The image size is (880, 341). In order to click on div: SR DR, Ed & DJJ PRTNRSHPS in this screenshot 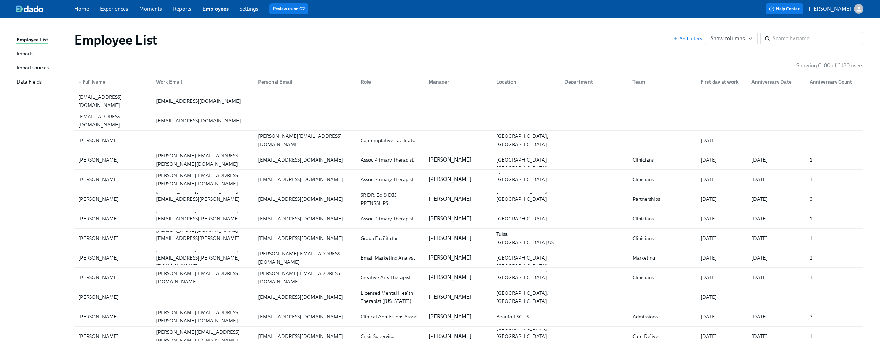, I will do `click(390, 199)`.